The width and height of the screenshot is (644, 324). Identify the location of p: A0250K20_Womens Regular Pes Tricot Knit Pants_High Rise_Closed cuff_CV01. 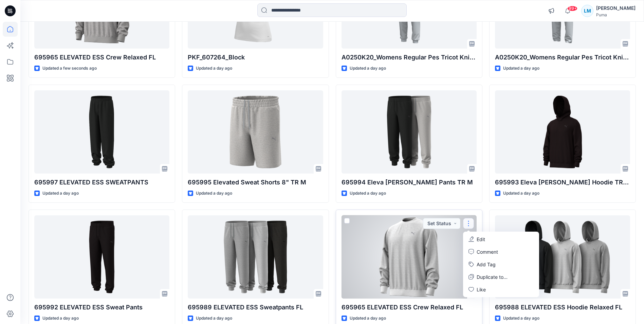
(409, 57).